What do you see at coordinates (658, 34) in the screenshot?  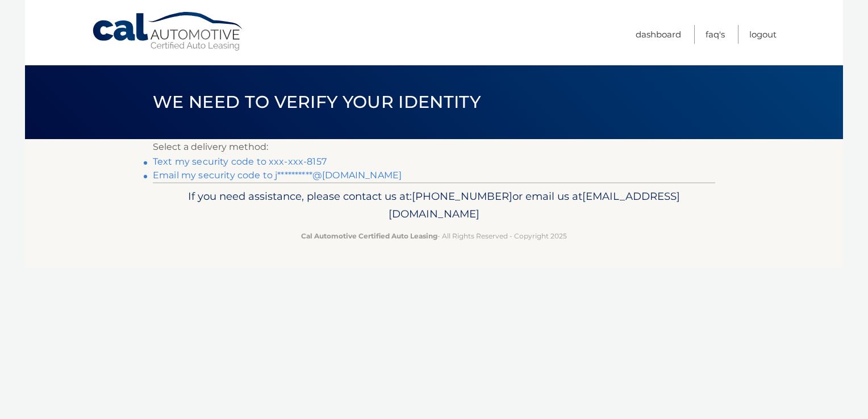 I see `a: Dashboard` at bounding box center [658, 34].